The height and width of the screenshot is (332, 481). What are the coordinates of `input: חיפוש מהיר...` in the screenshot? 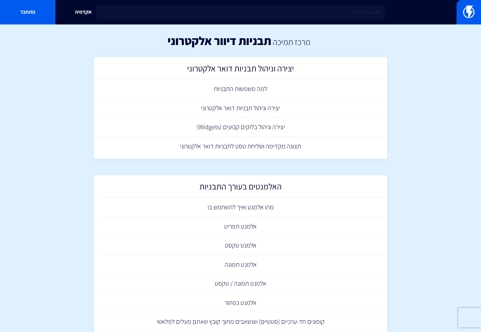 It's located at (241, 12).